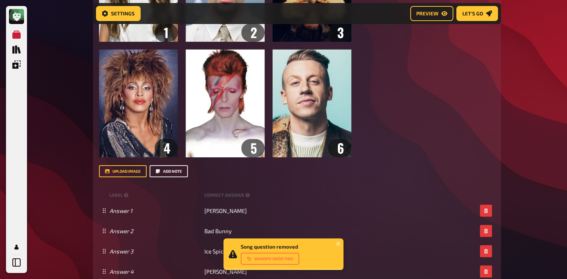 The width and height of the screenshot is (567, 279). I want to click on i: Answer 2, so click(121, 231).